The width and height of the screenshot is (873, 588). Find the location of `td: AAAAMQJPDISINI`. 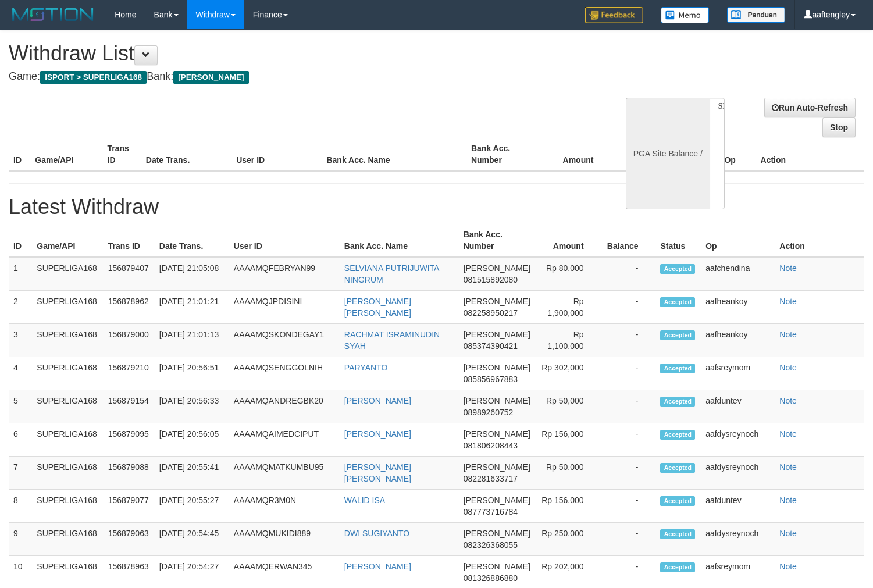

td: AAAAMQJPDISINI is located at coordinates (284, 307).